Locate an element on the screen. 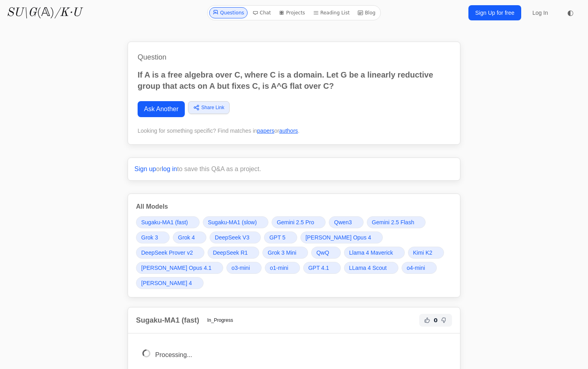  a: Sign up is located at coordinates (145, 169).